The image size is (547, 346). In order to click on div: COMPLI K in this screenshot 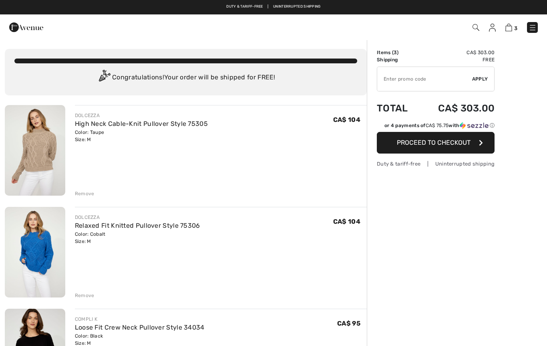, I will do `click(140, 319)`.